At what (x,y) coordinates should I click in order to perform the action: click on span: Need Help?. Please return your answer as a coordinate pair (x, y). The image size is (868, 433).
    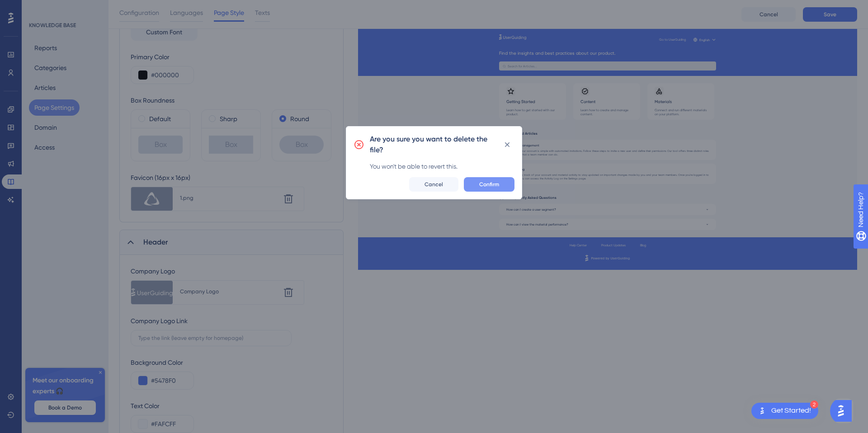
    Looking at the image, I should click on (39, 8).